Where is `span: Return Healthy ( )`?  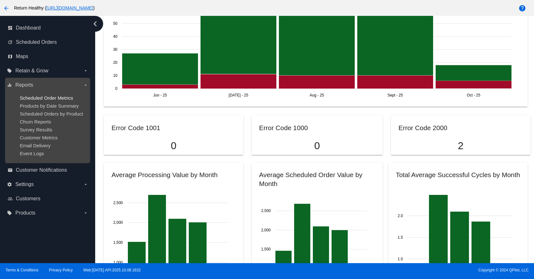 span: Return Healthy ( ) is located at coordinates (54, 8).